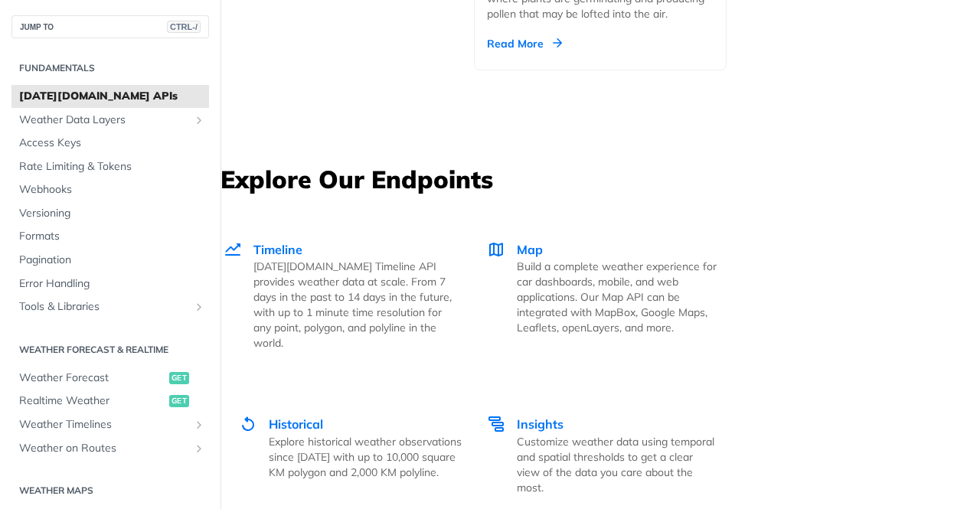 The height and width of the screenshot is (509, 980). I want to click on span: Weather on Routes, so click(104, 448).